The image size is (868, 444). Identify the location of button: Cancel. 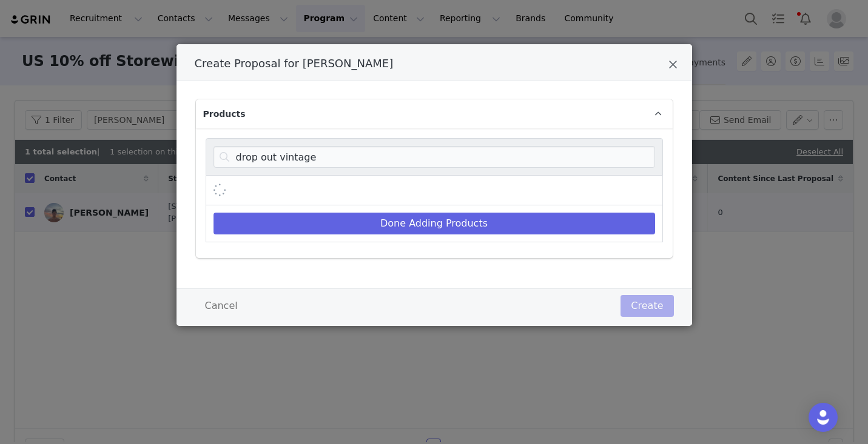
(222, 306).